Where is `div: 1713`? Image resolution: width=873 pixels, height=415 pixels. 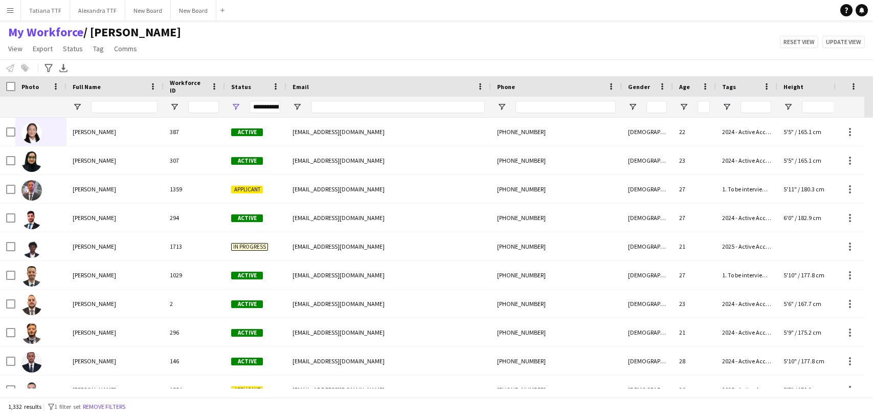
div: 1713 is located at coordinates (194, 246).